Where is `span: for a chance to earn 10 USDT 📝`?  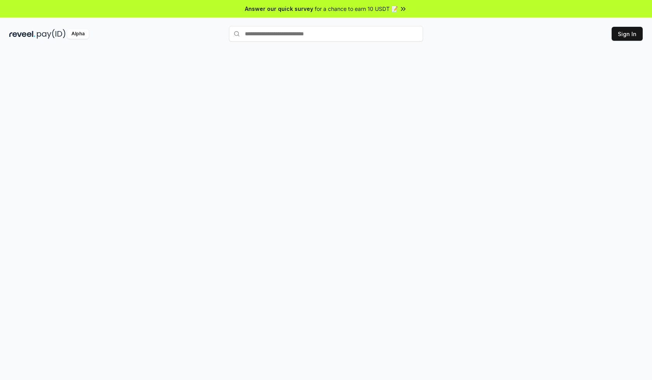 span: for a chance to earn 10 USDT 📝 is located at coordinates (356, 9).